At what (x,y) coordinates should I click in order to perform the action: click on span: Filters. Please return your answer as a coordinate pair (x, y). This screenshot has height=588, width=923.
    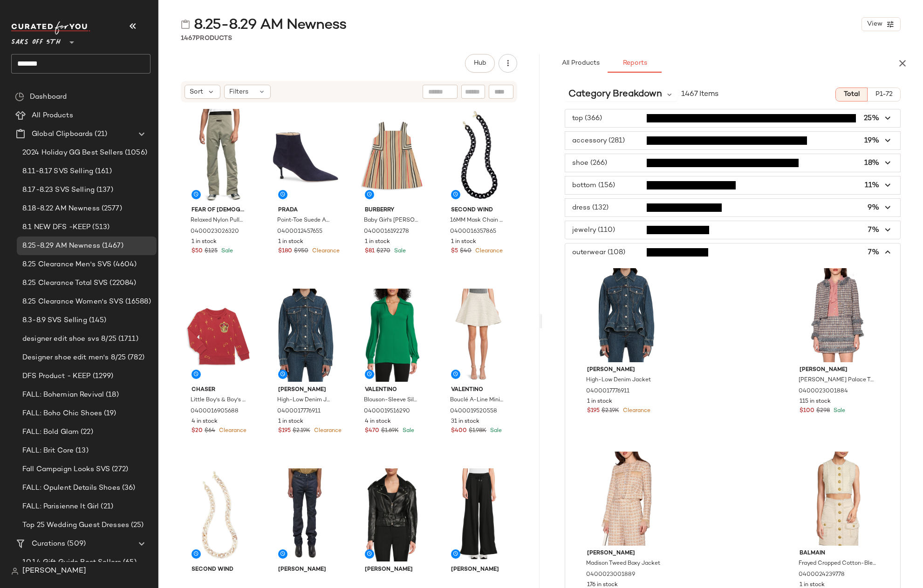
    Looking at the image, I should click on (239, 92).